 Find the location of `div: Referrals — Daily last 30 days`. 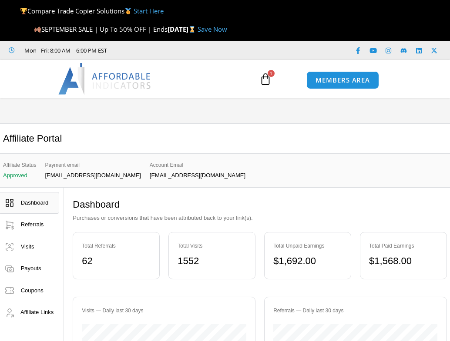

div: Referrals — Daily last 30 days is located at coordinates (355, 311).